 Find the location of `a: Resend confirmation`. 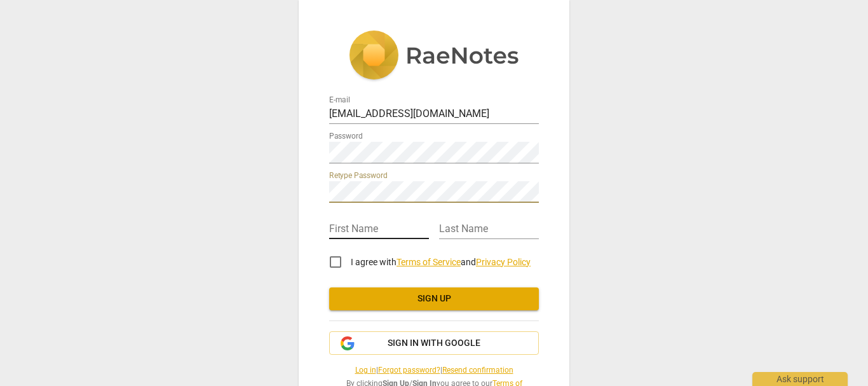

a: Resend confirmation is located at coordinates (478, 370).